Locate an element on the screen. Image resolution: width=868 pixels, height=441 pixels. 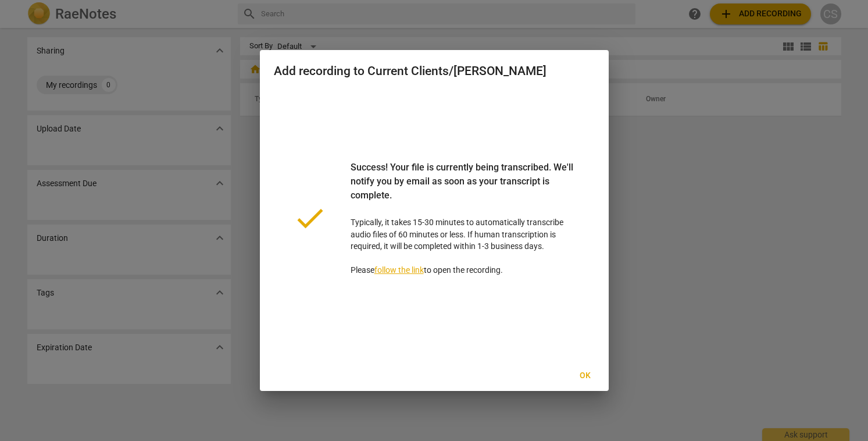
a: follow the link is located at coordinates (398, 270).